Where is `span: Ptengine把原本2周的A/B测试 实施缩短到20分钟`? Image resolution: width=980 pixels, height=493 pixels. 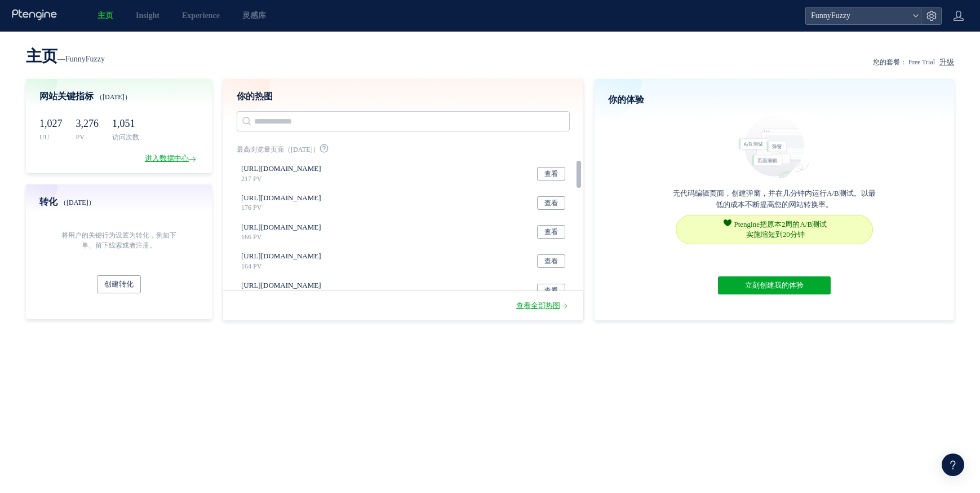 span: Ptengine把原本2周的A/B测试 实施缩短到20分钟 is located at coordinates (780, 229).